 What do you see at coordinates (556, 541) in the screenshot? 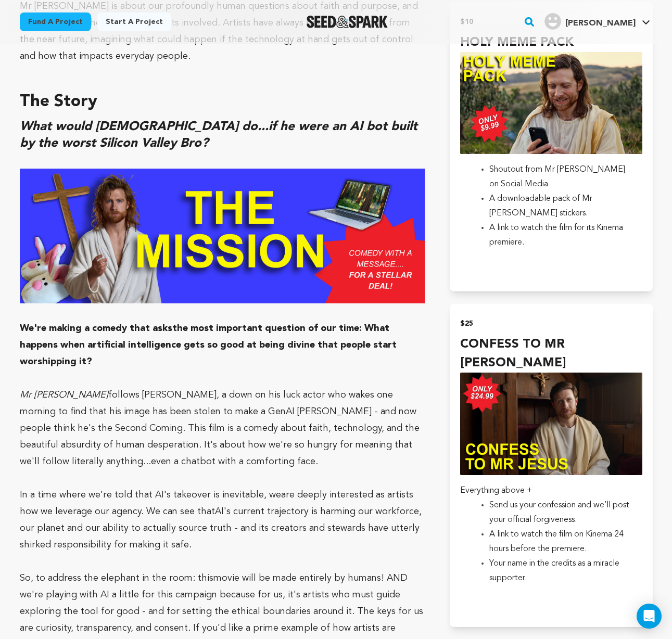
I see `span: A link to watch the film on Kinema 24 hours before the premiere.` at bounding box center [556, 541].